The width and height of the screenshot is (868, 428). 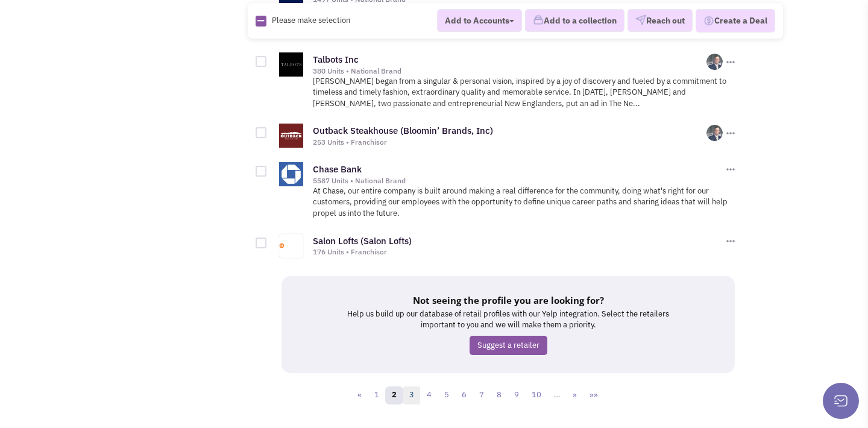 I want to click on a: 10, so click(x=537, y=395).